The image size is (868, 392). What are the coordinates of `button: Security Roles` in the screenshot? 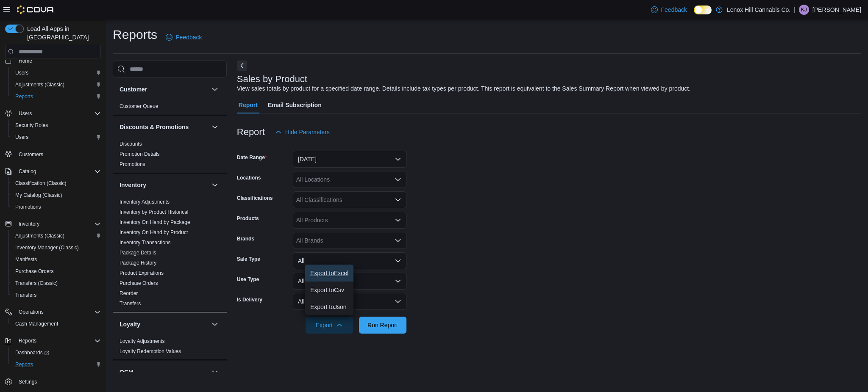 It's located at (57, 125).